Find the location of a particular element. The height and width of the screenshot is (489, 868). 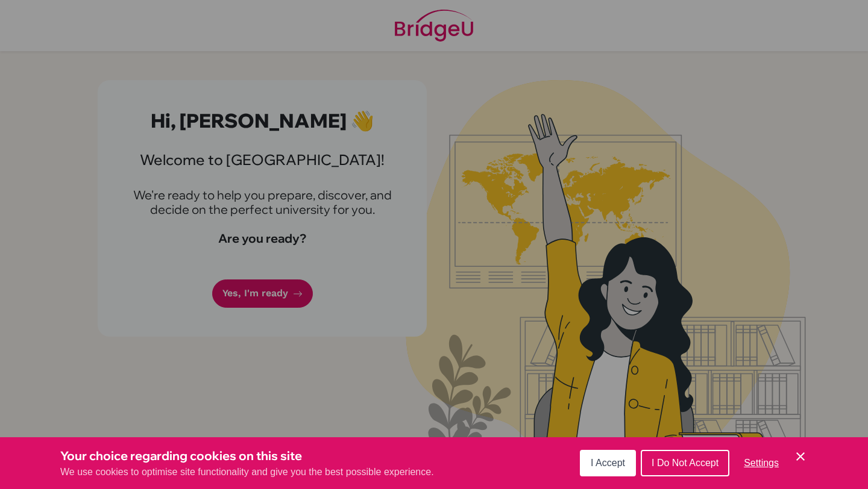

p: We use cookies to optimise site functionality and give you the best possible experience. is located at coordinates (247, 472).